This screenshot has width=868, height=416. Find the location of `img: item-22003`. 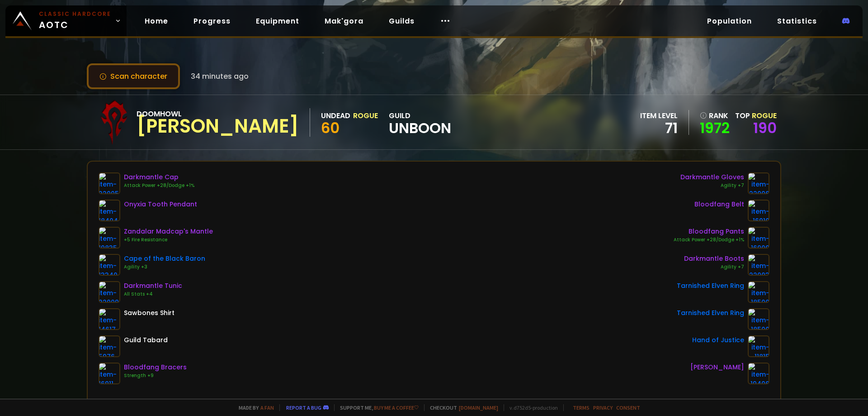

img: item-22003 is located at coordinates (758, 264).